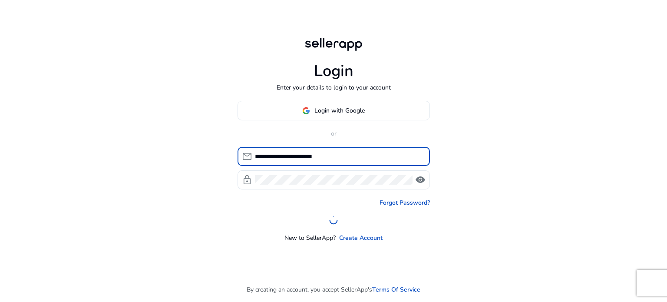  Describe the element at coordinates (334, 110) in the screenshot. I see `button: Login with Google` at that location.